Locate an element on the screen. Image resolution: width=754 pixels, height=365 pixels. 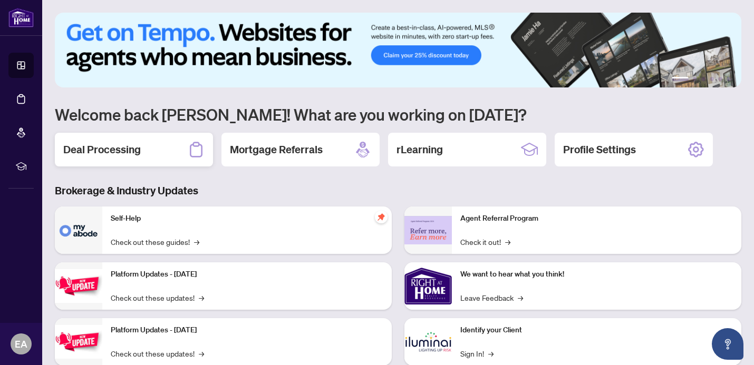
p: Identify your Client is located at coordinates (596, 331).